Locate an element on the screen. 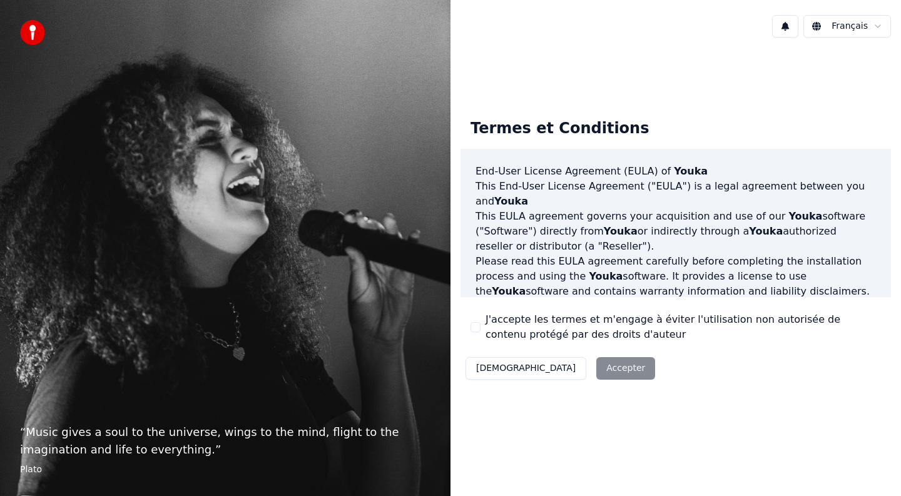 Image resolution: width=901 pixels, height=496 pixels. p: This EULA agreement governs your acquisition and use of our software ("Software") directly from o... is located at coordinates (676, 231).